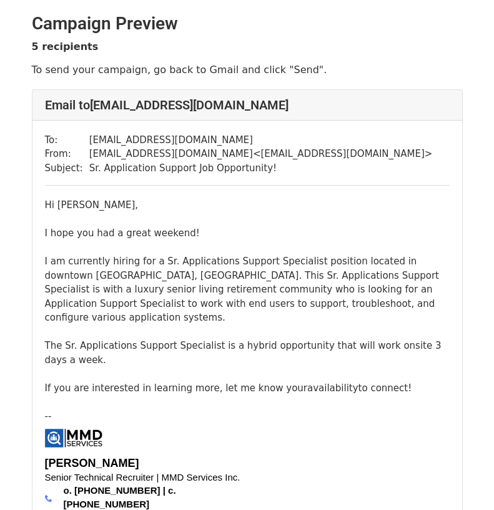 This screenshot has width=494, height=510. Describe the element at coordinates (48, 498) in the screenshot. I see `img: phone-icon-2x.png` at that location.